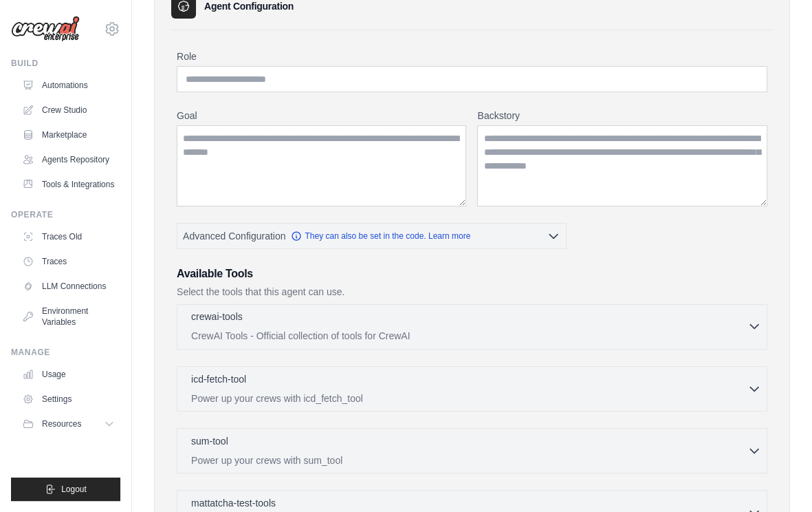 This screenshot has height=512, width=812. Describe the element at coordinates (468, 399) in the screenshot. I see `p: Power up your crews with icd_fetch_tool` at that location.